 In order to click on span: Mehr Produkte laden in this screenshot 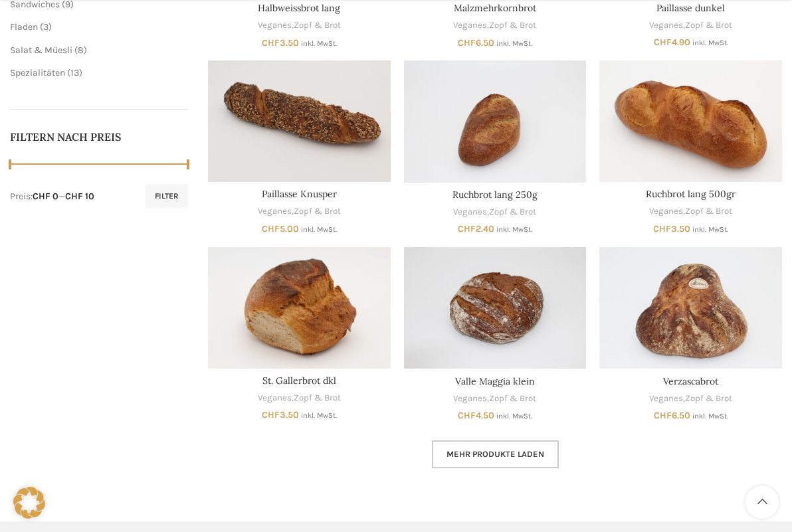, I will do `click(495, 454)`.